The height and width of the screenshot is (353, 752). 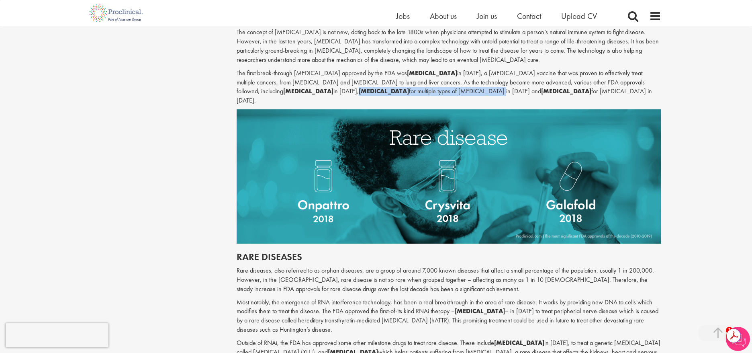 What do you see at coordinates (529, 16) in the screenshot?
I see `span: Contact` at bounding box center [529, 16].